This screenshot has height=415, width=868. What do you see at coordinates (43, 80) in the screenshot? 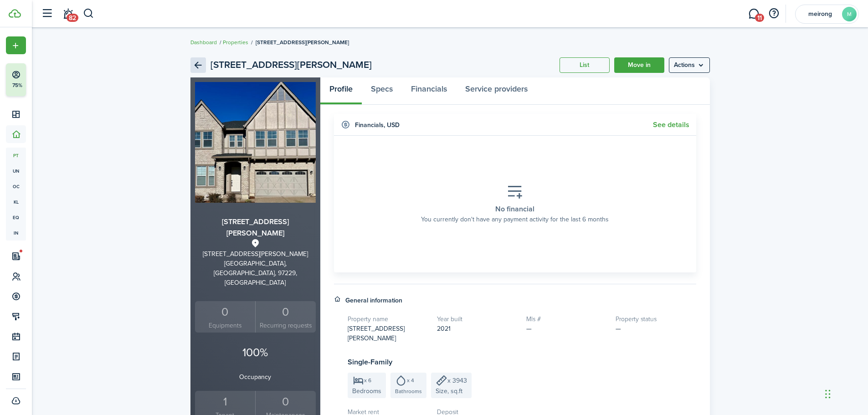
I see `button: 75%` at bounding box center [43, 80].